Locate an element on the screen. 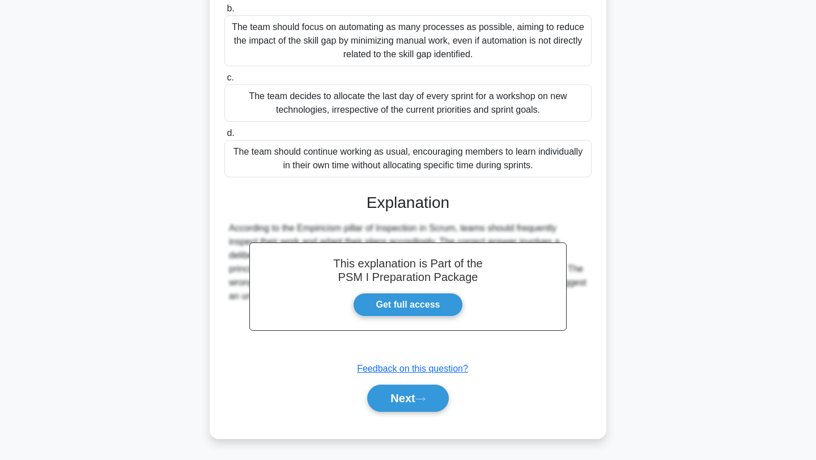 The height and width of the screenshot is (460, 816). span: b. is located at coordinates (230, 8).